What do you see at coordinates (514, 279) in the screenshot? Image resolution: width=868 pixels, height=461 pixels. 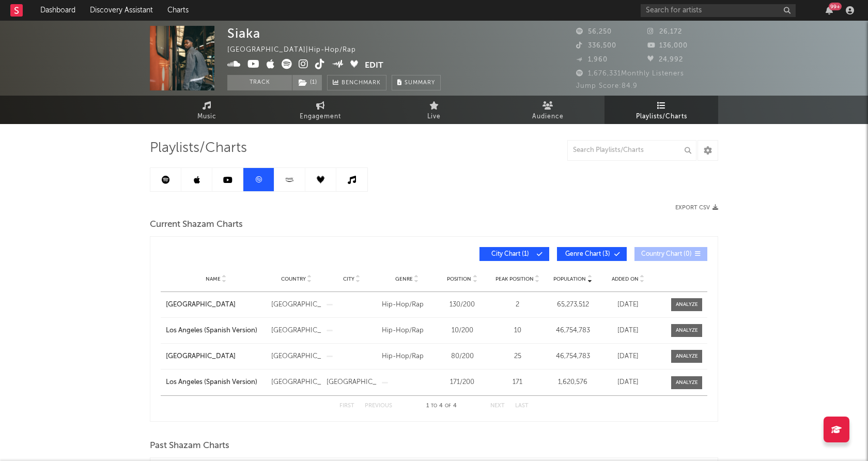 I see `span: Peak Position` at bounding box center [514, 279].